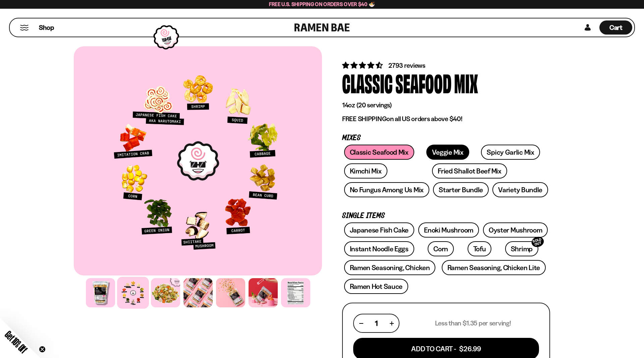  Describe the element at coordinates (446, 119) in the screenshot. I see `p: on all US orders above $40!` at that location.